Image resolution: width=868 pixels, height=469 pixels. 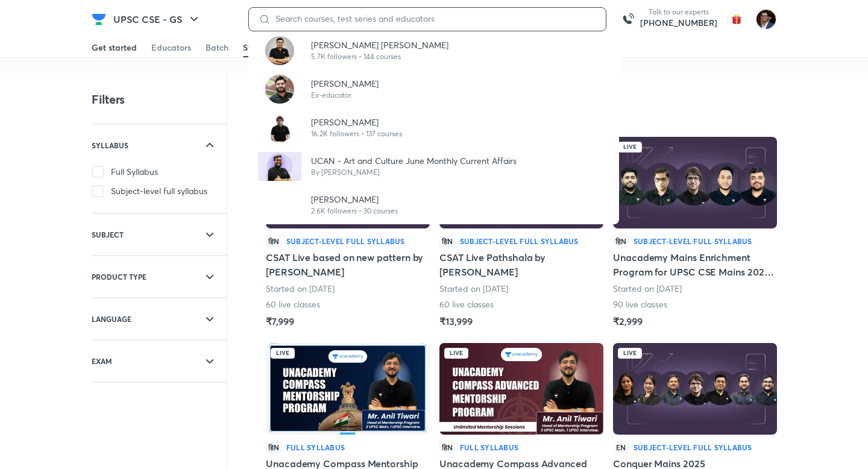 I want to click on div: Get started, so click(x=114, y=48).